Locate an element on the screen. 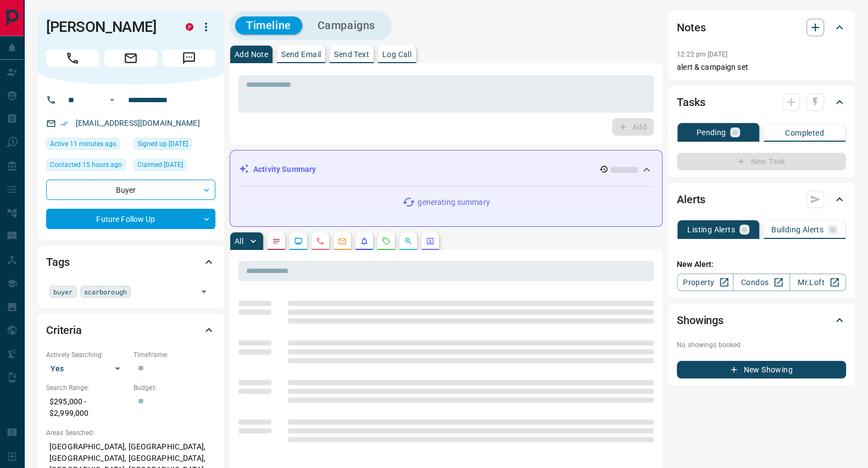 This screenshot has height=468, width=868. p: Search Range: is located at coordinates (87, 388).